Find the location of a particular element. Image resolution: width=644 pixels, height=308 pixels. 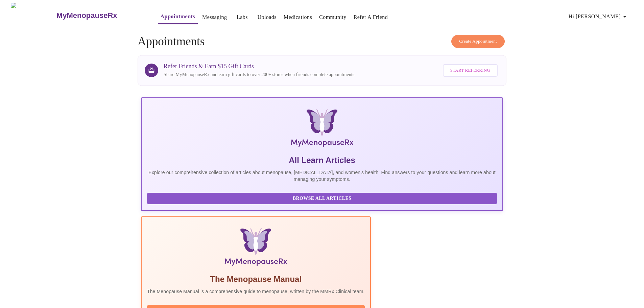

a: Refer a Friend is located at coordinates (371, 17).